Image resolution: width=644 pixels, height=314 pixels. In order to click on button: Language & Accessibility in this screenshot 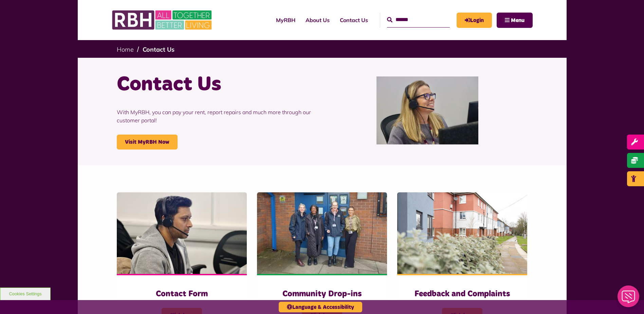, I will do `click(320, 307)`.